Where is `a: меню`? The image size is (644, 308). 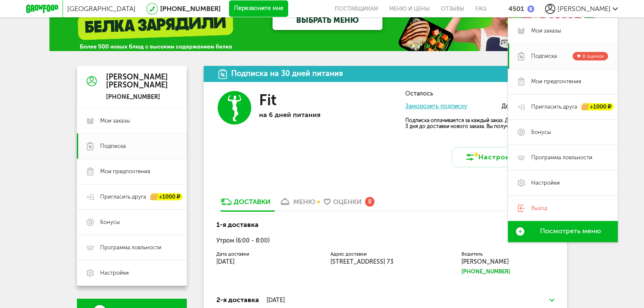
a: меню is located at coordinates (297, 204).